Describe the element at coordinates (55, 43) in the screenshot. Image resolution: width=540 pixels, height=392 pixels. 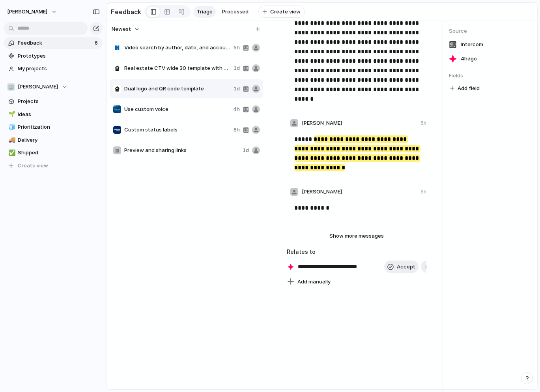
I see `span: Feedback` at that location.